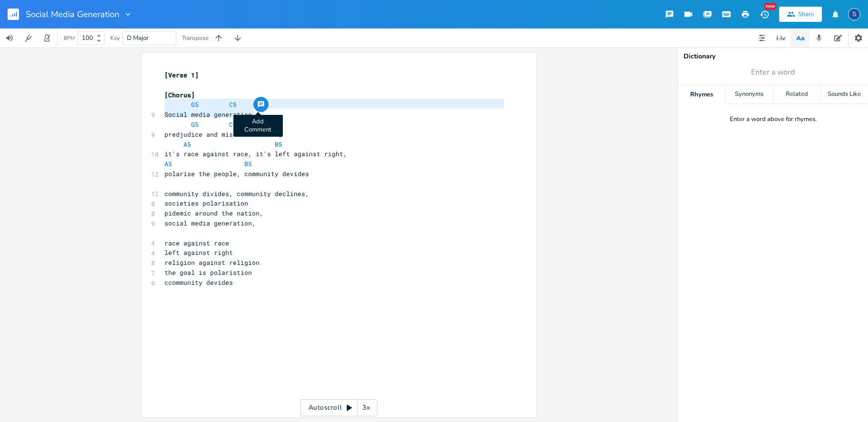 The height and width of the screenshot is (422, 868). What do you see at coordinates (797, 95) in the screenshot?
I see `div: Related` at bounding box center [797, 95].